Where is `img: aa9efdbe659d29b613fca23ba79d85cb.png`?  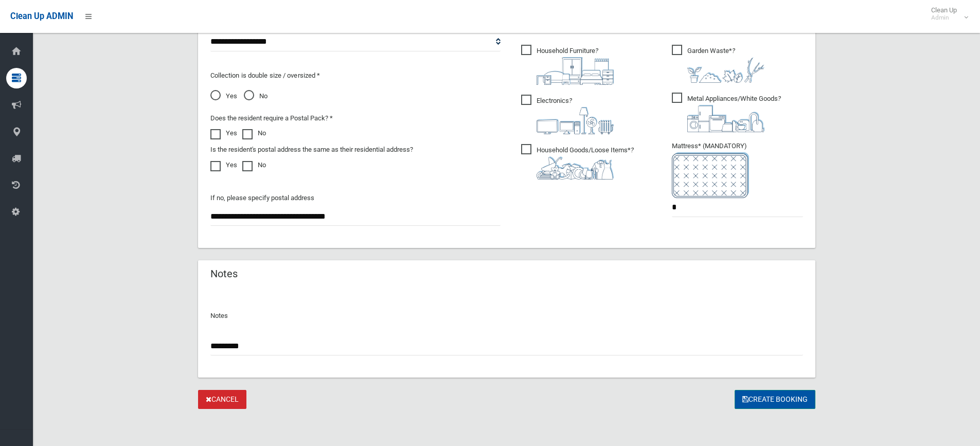 img: aa9efdbe659d29b613fca23ba79d85cb.png is located at coordinates (575, 71).